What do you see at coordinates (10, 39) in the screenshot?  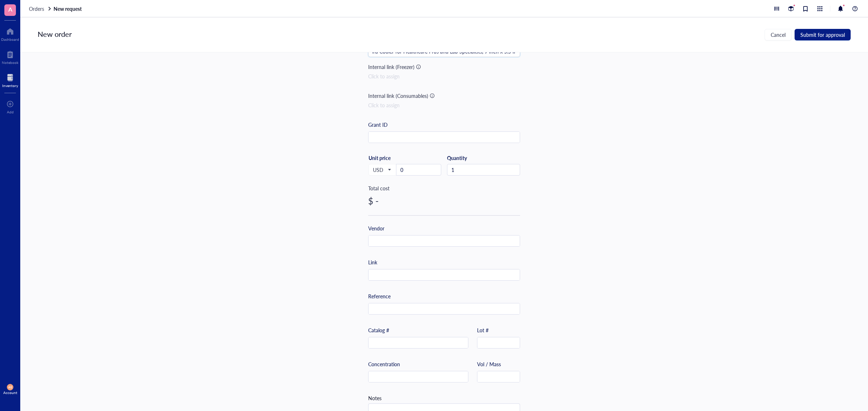 I see `div: Dashboard` at bounding box center [10, 39].